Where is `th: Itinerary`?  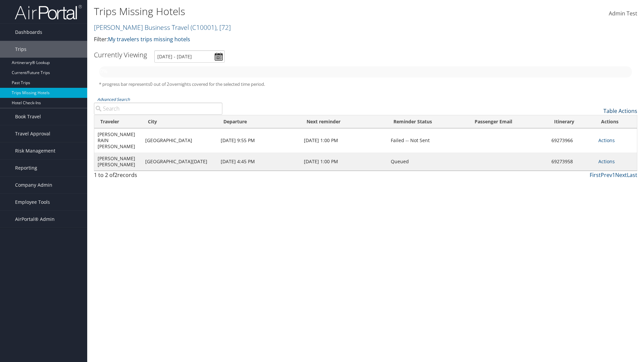
th: Itinerary is located at coordinates (571, 122).